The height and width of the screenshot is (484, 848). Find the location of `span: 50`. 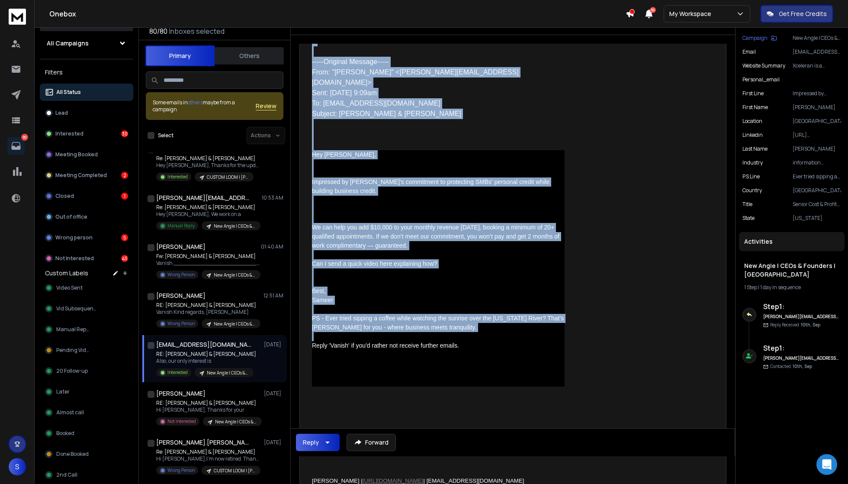

span: 50 is located at coordinates (653, 10).